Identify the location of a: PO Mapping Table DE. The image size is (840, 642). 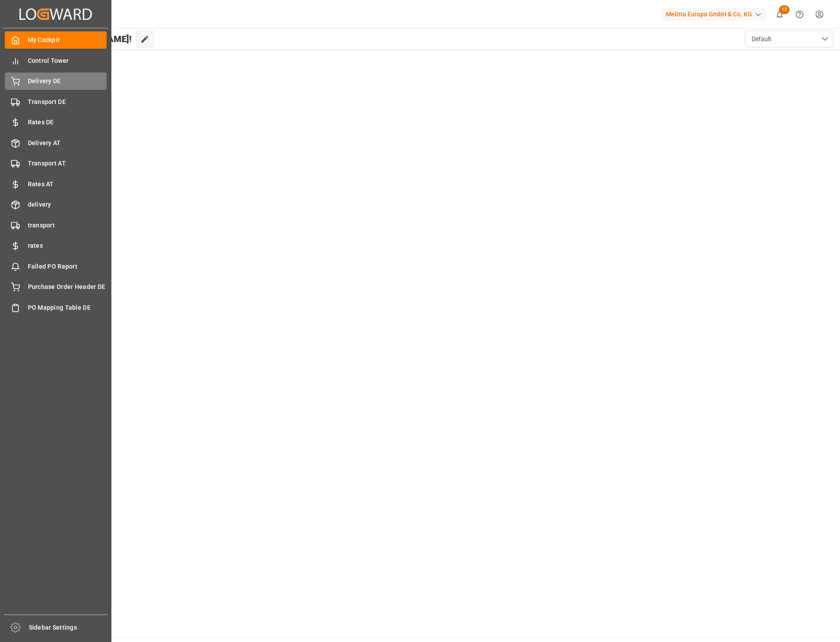
(55, 307).